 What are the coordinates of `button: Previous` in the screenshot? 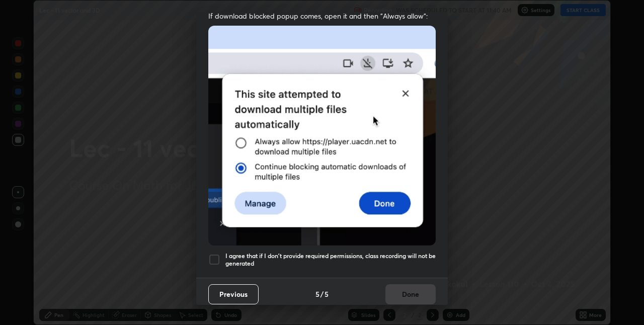 It's located at (233, 294).